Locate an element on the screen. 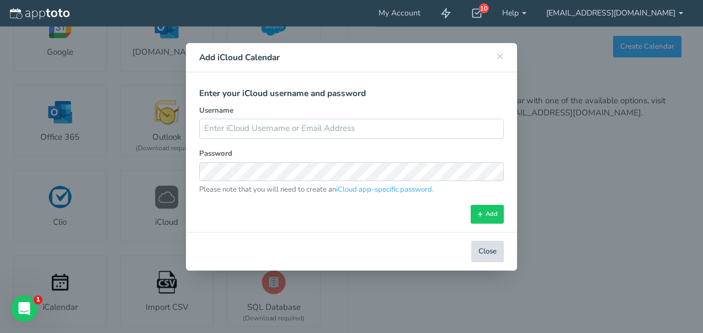 The height and width of the screenshot is (333, 703). a: iCloud app-specific password. is located at coordinates (384, 189).